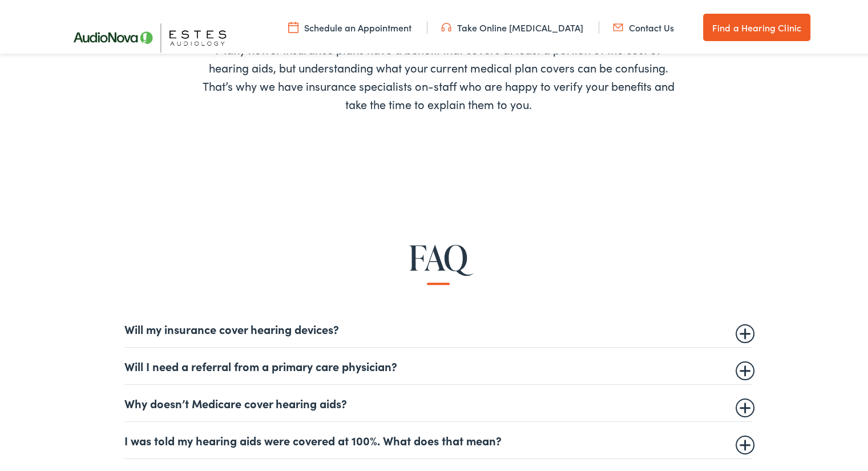 This screenshot has height=471, width=868. What do you see at coordinates (438, 327) in the screenshot?
I see `summary: Will my insurance cover hearing devices?` at bounding box center [438, 327].